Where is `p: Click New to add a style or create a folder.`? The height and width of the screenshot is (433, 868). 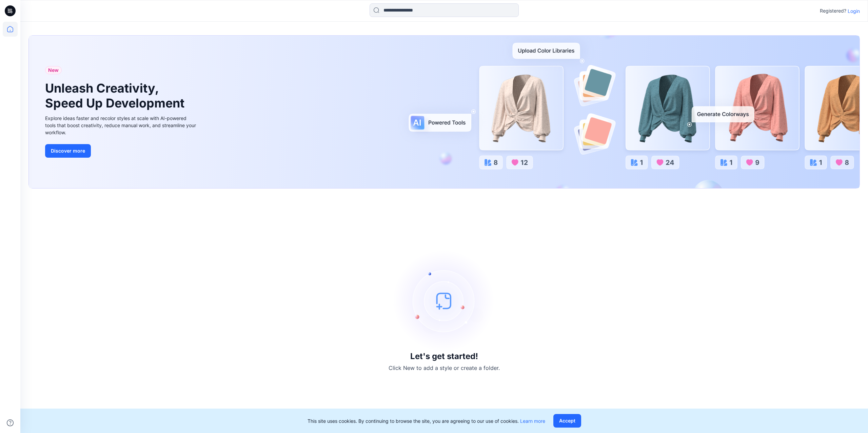
p: Click New to add a style or create a folder. is located at coordinates (444, 368).